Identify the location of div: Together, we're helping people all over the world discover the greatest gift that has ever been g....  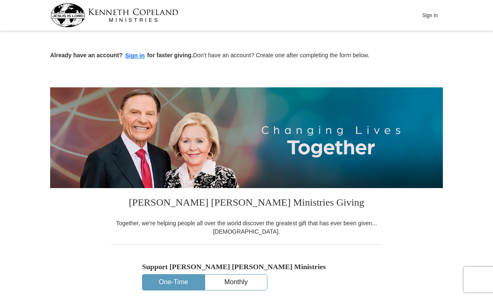
(246, 227).